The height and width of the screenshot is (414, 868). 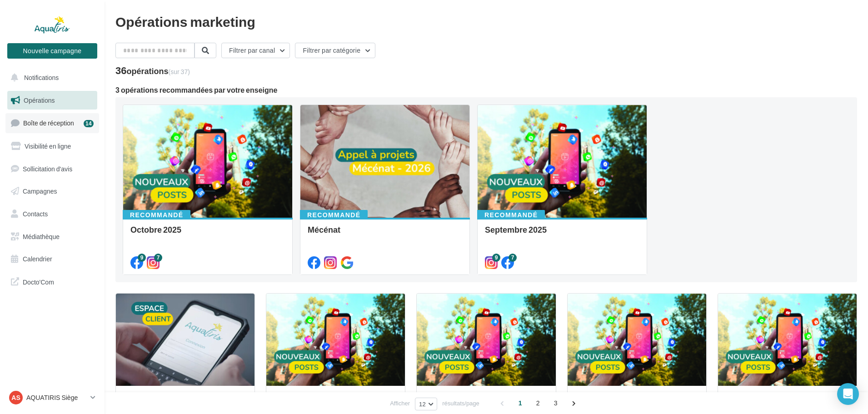 What do you see at coordinates (486, 22) in the screenshot?
I see `div: Opérations marketing` at bounding box center [486, 22].